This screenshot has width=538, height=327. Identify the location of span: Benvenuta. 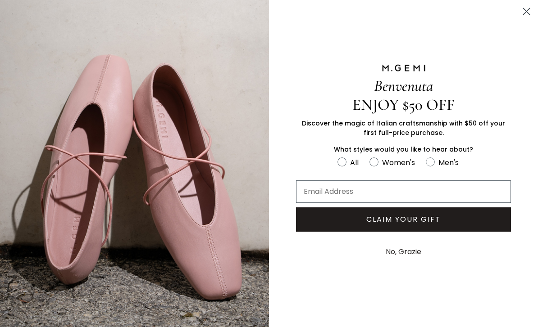
(403, 86).